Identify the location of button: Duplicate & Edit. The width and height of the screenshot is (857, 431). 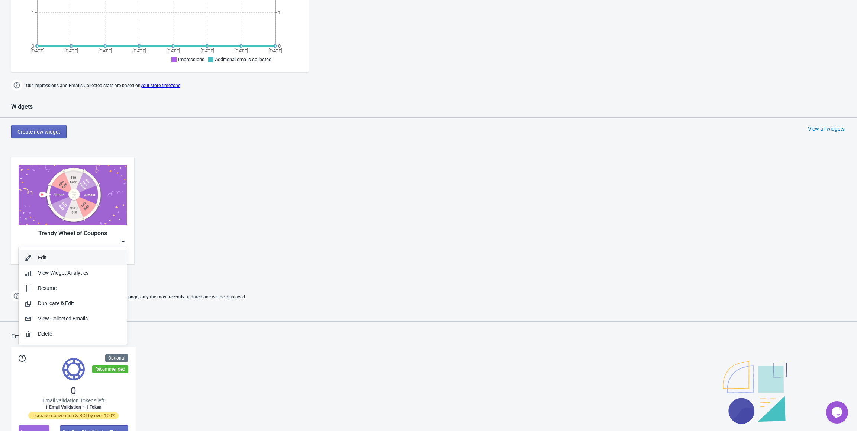
(73, 303).